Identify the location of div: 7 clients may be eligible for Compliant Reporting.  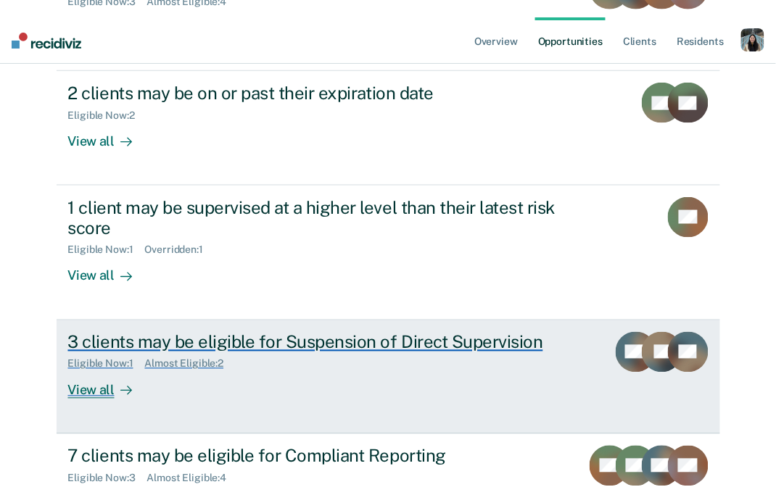
(318, 456).